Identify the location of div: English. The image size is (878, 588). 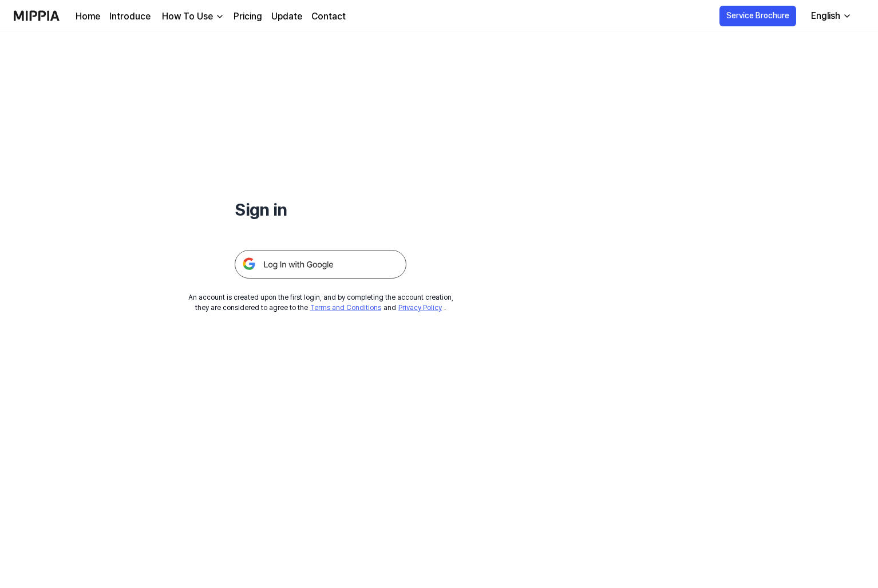
(825, 16).